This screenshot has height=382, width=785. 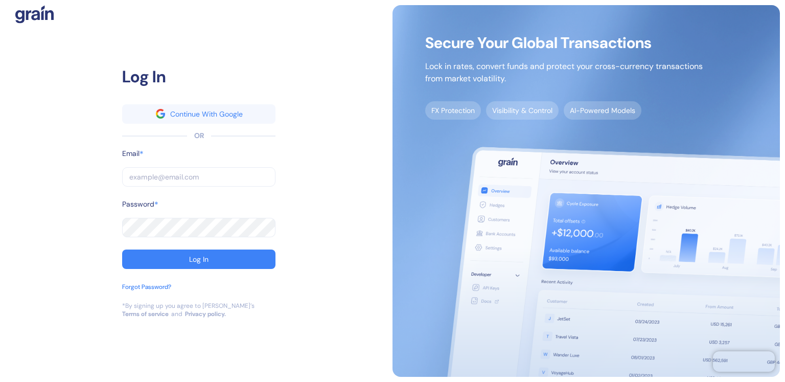 What do you see at coordinates (147, 292) in the screenshot?
I see `button: Forgot Password?` at bounding box center [147, 292].